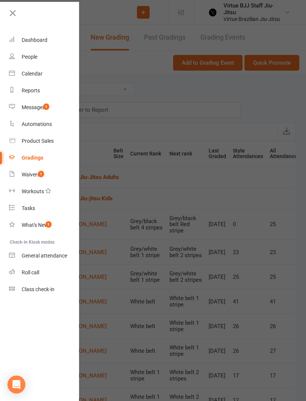  What do you see at coordinates (44, 255) in the screenshot?
I see `a: General attendance kiosk mode` at bounding box center [44, 255].